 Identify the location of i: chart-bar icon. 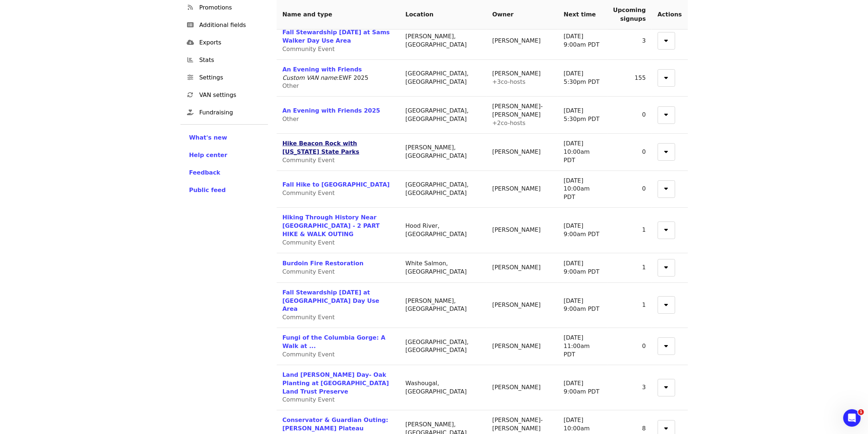
(191, 60).